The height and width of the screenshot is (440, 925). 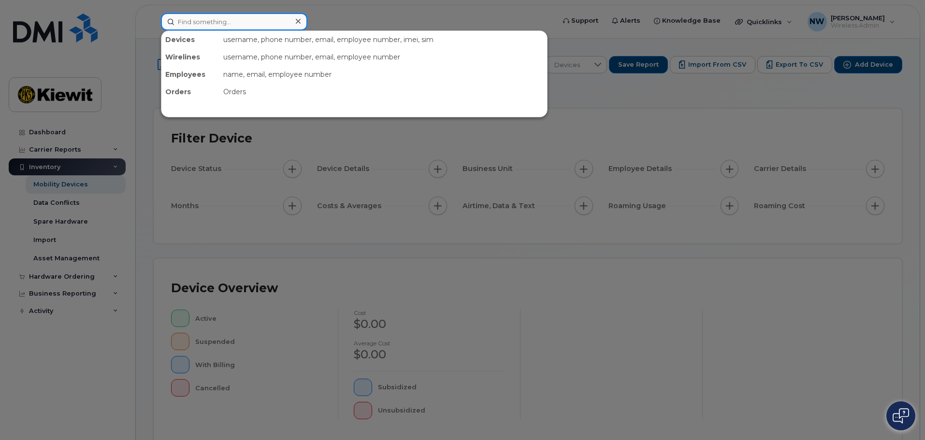 I want to click on div: Employees, so click(x=190, y=74).